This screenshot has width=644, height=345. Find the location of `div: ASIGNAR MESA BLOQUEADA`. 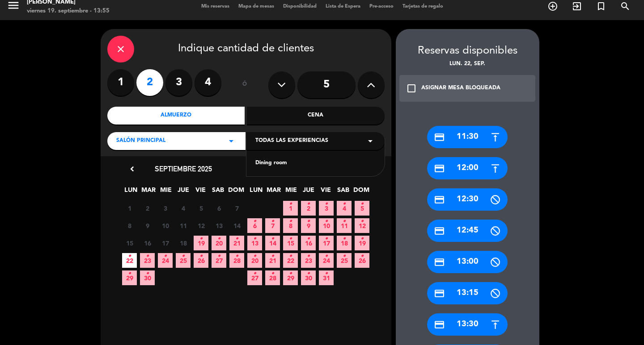

div: ASIGNAR MESA BLOQUEADA is located at coordinates (461, 88).